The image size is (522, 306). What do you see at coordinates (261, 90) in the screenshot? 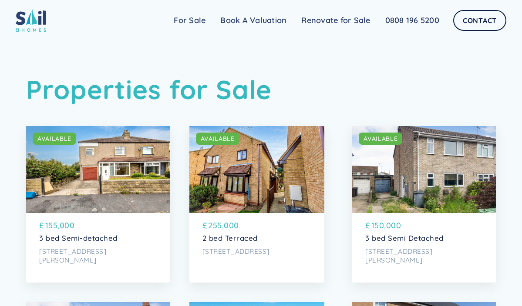
I see `h1: Properties for Sale` at bounding box center [261, 90].